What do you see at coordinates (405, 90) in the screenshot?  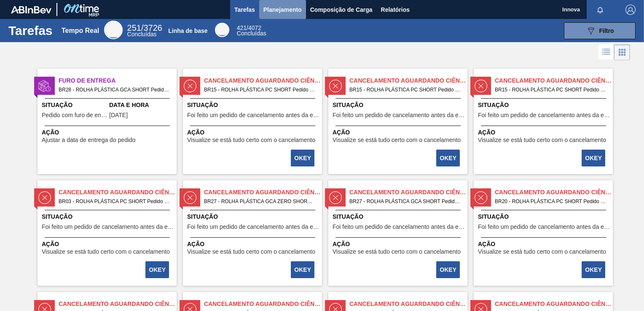 I see `span: BR15 - ROLHA PLÁSTICA PC SHORT Pedido - 694547` at bounding box center [405, 90].